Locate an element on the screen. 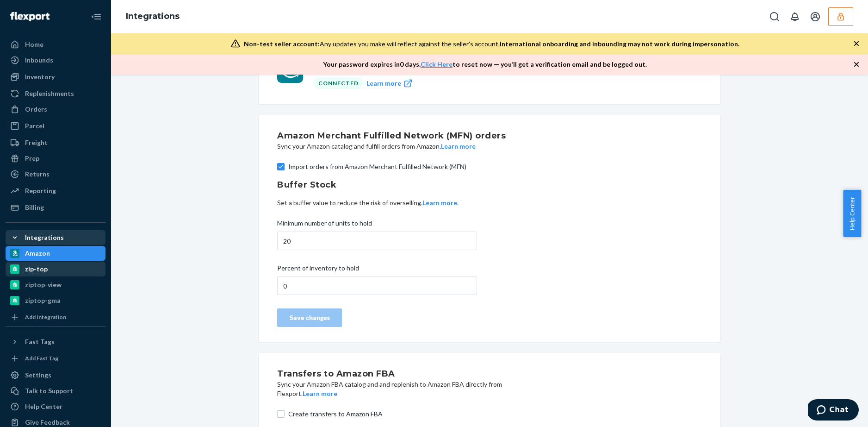 Image resolution: width=868 pixels, height=427 pixels. button: Integrations is located at coordinates (55, 238).